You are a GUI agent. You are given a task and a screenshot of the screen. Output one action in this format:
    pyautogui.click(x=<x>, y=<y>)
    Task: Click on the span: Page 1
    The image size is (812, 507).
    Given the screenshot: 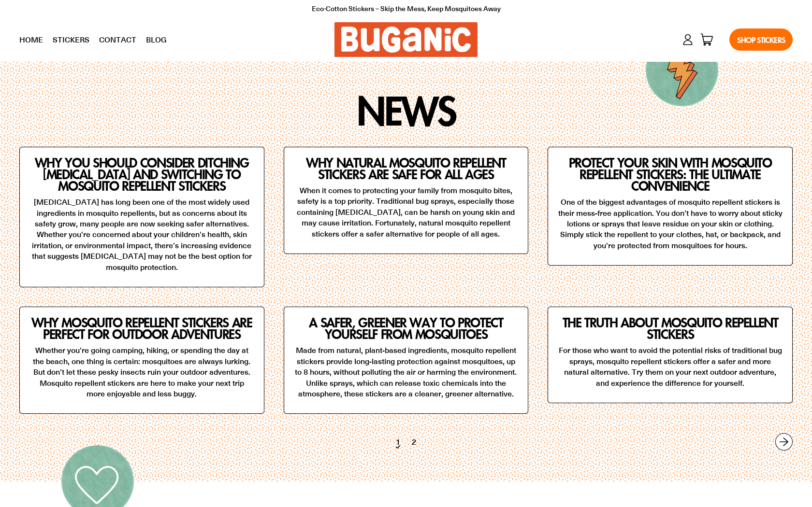 What is the action you would take?
    pyautogui.click(x=398, y=442)
    